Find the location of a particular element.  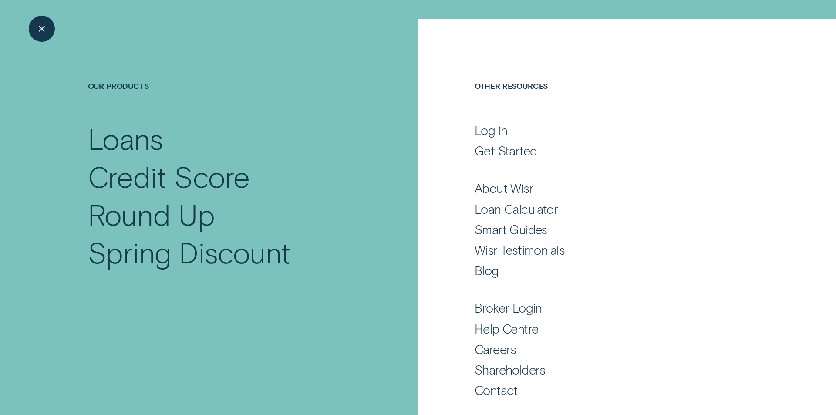

div: Log in is located at coordinates (491, 130).